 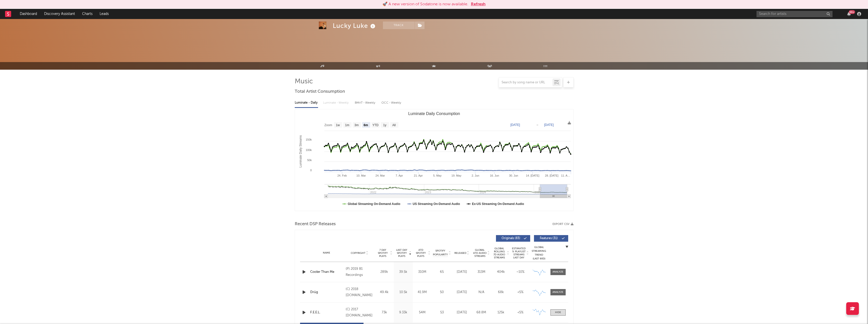 What do you see at coordinates (327, 312) in the screenshot?
I see `div: F.E.E.L.` at bounding box center [327, 312].